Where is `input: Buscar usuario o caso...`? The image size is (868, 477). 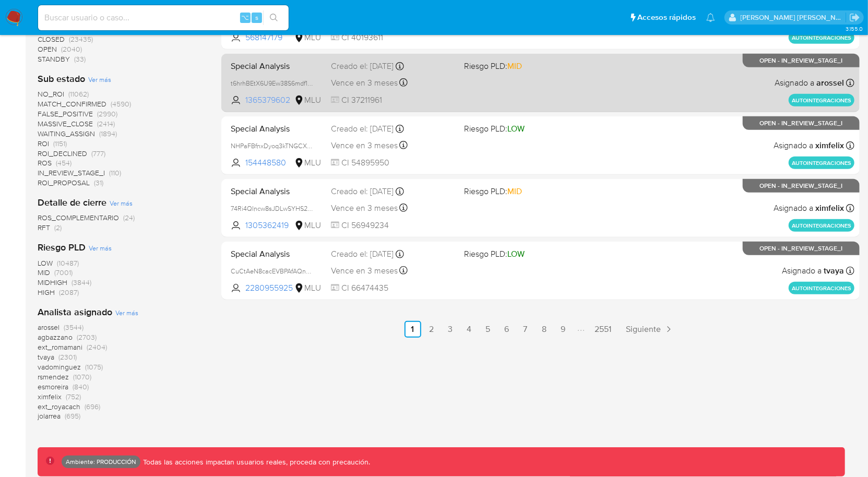 input: Buscar usuario o caso... is located at coordinates (163, 18).